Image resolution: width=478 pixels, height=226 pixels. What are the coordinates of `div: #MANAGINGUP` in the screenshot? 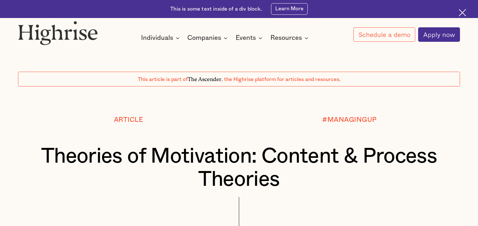 It's located at (350, 120).